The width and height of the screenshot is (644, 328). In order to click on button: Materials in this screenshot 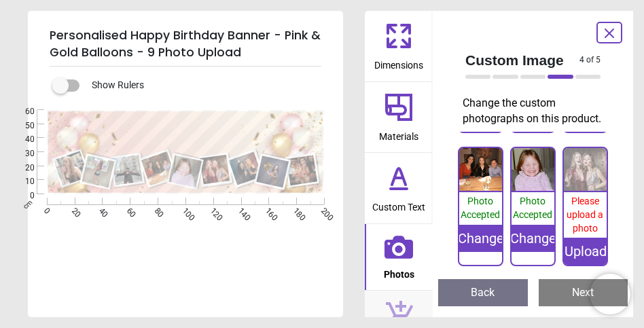, I will do `click(399, 117)`.